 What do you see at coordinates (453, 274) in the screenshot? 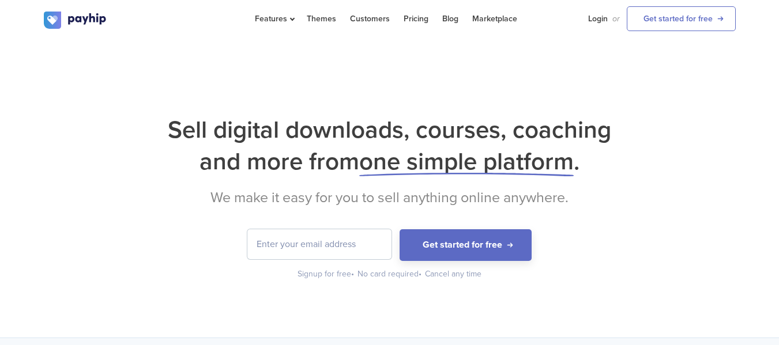
I see `div: Cancel any time` at bounding box center [453, 274].